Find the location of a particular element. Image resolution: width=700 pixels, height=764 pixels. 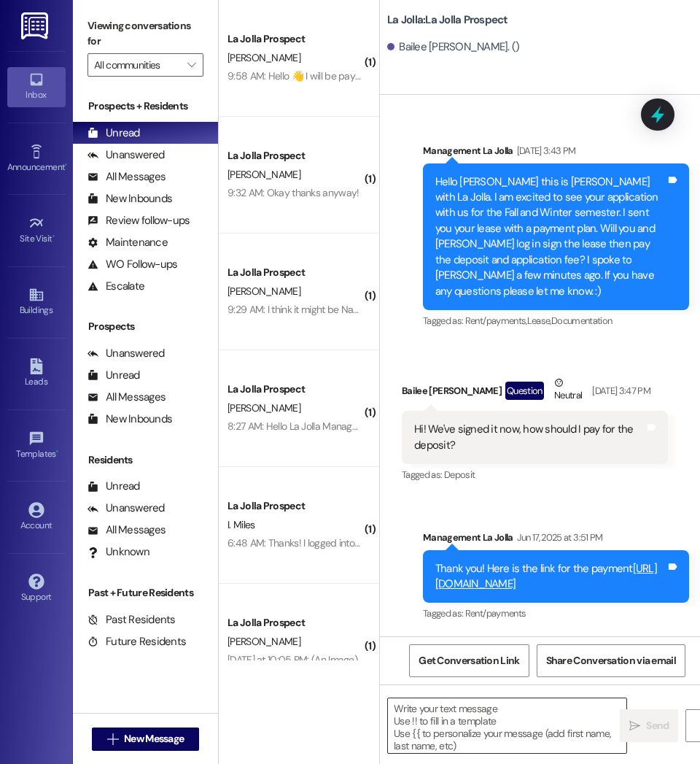

span: Documentation is located at coordinates (582, 320).